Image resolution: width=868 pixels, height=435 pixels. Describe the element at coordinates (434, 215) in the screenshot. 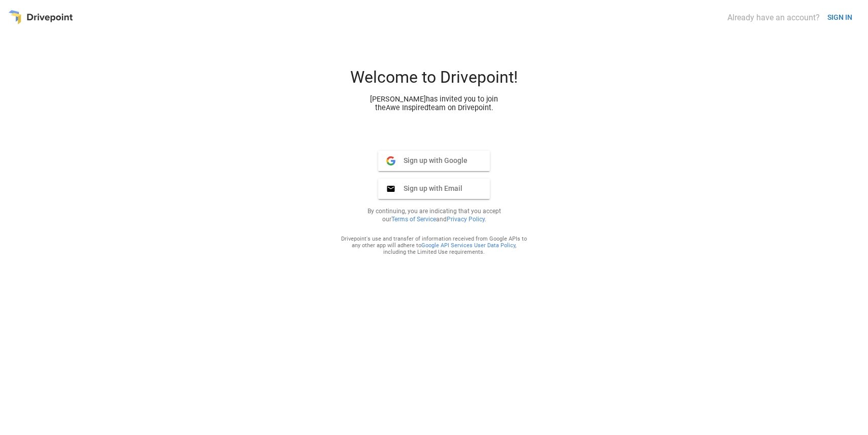

I see `p: By continuing, you are indicating that you accept our and .` at that location.